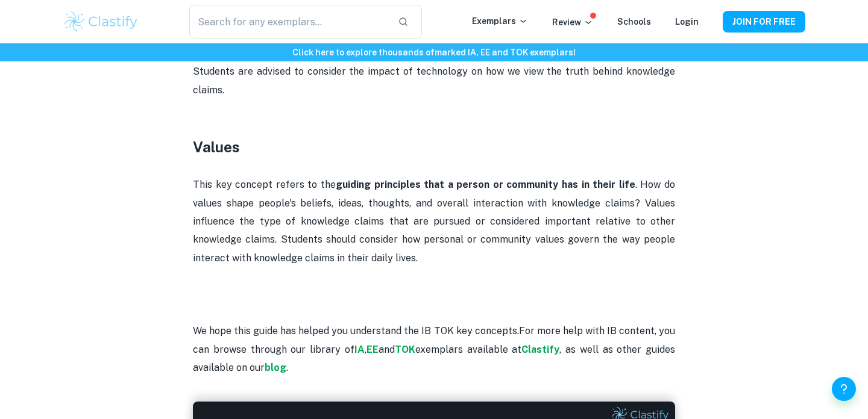 Image resolution: width=868 pixels, height=419 pixels. I want to click on span: We hope this guide has helped you understand the IB TOK key concepts., so click(356, 331).